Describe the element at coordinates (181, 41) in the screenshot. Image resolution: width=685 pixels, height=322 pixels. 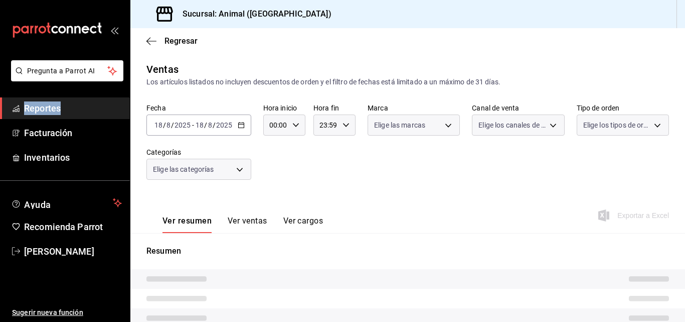
I see `span: Regresar` at that location.